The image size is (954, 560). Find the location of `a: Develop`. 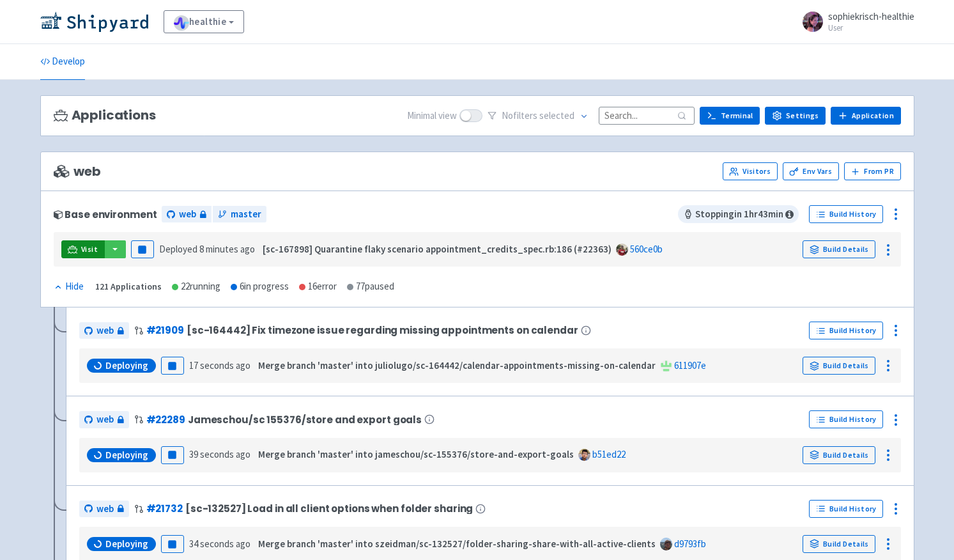

a: Develop is located at coordinates (63, 62).